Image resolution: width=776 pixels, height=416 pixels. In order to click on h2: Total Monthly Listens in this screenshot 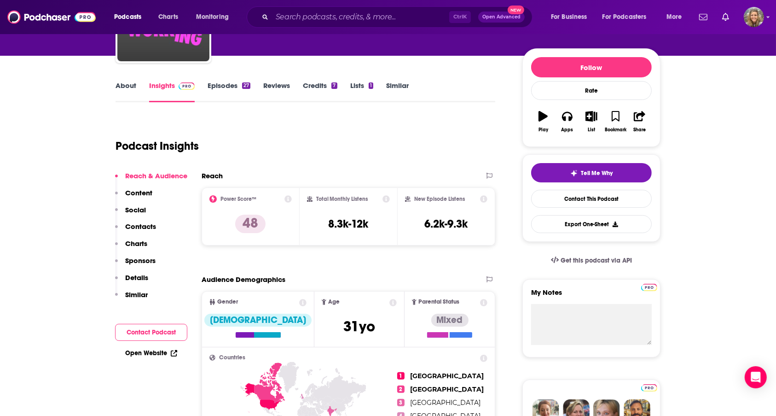, I will do `click(342, 199)`.